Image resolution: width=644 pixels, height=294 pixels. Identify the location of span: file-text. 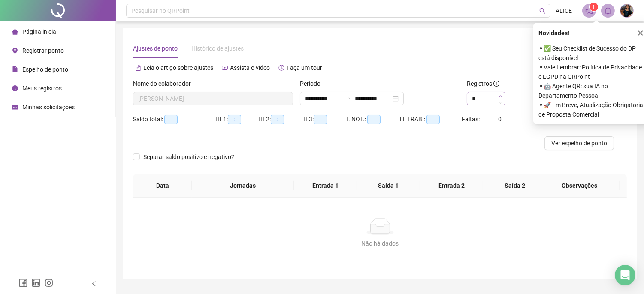
(138, 68).